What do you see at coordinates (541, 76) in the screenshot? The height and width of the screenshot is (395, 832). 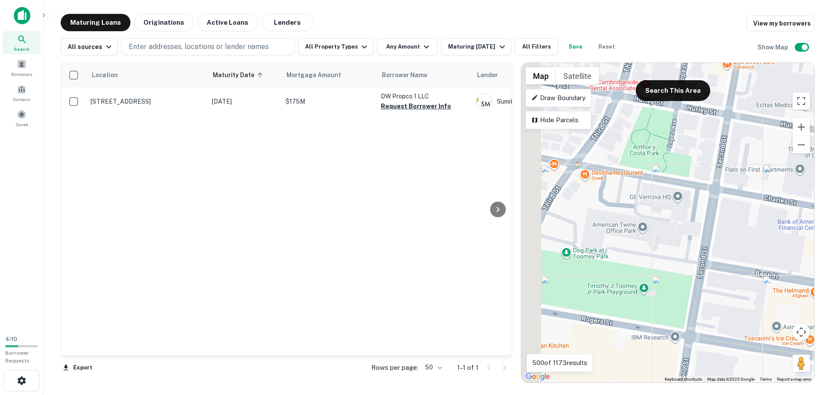 I see `button: Show street map` at bounding box center [541, 76].